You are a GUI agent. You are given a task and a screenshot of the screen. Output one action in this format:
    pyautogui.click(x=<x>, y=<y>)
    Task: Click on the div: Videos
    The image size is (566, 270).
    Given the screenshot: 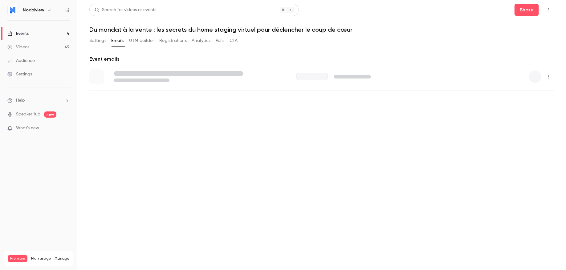 What is the action you would take?
    pyautogui.click(x=18, y=47)
    